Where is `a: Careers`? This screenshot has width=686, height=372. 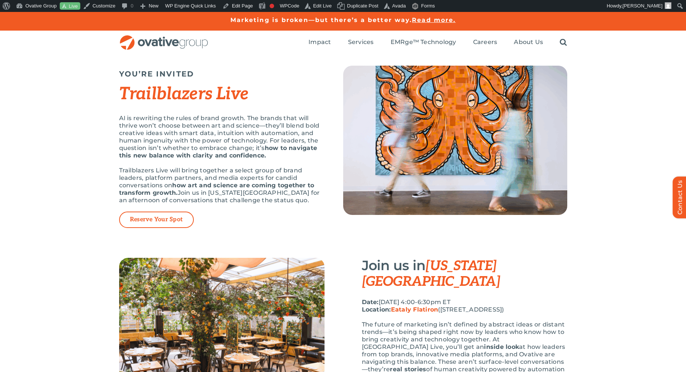
a: Careers is located at coordinates (485, 43).